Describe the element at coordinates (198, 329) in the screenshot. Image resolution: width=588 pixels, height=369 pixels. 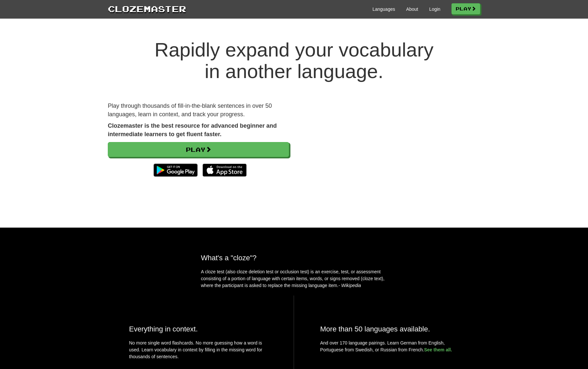
I see `h2: Everything in context.` at that location.